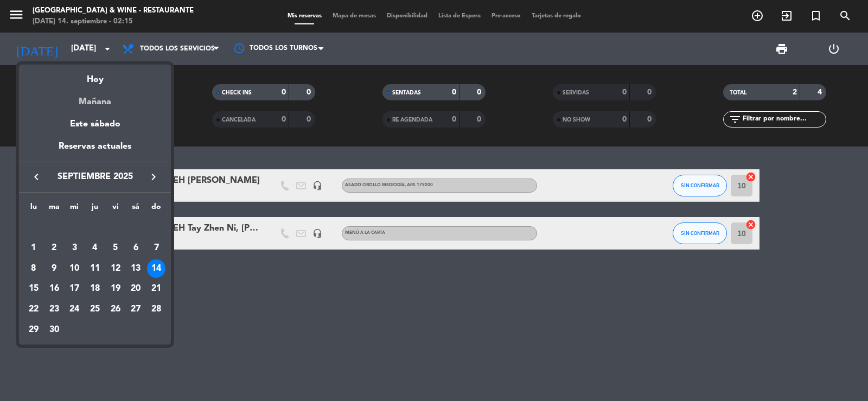  I want to click on td: 20 de septiembre de 2025, so click(137, 289).